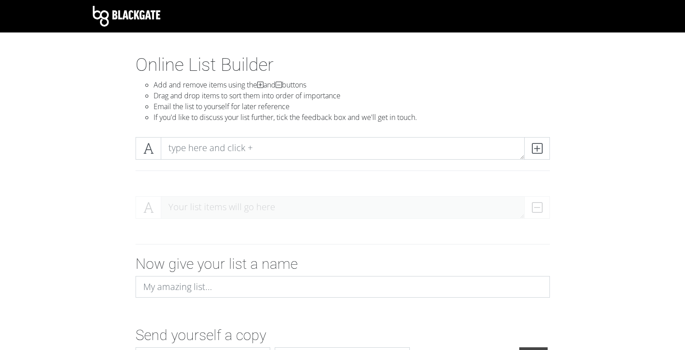 The width and height of the screenshot is (685, 350). What do you see at coordinates (352, 95) in the screenshot?
I see `li: Drag and drop items to sort them into order of importance` at bounding box center [352, 95].